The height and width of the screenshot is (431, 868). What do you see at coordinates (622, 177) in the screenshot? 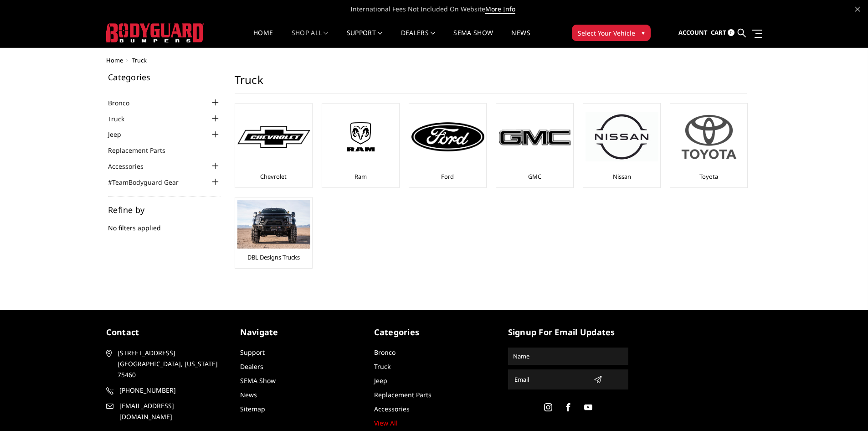
I see `a: Nissan` at bounding box center [622, 177].